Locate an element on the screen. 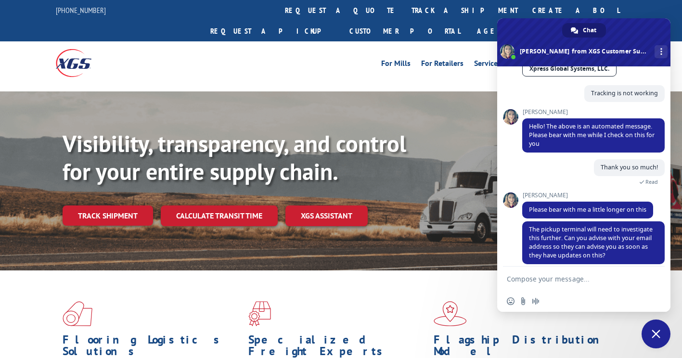 The image size is (682, 358). span: Send a file is located at coordinates (523, 301).